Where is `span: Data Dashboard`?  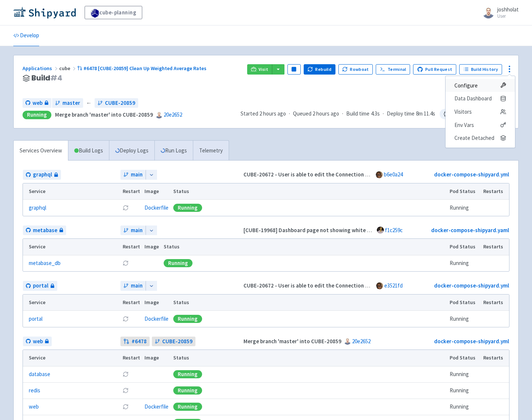 span: Data Dashboard is located at coordinates (473, 98).